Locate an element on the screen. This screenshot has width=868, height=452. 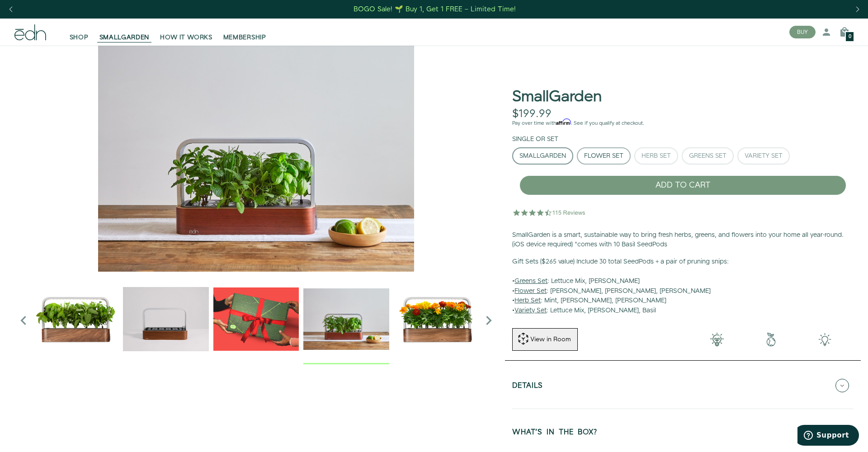
h1: SmallGarden is located at coordinates (557, 97).